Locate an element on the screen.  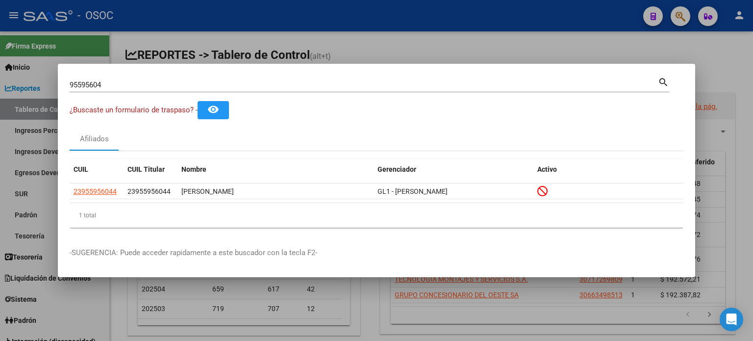
mat-icon: search is located at coordinates (663, 81).